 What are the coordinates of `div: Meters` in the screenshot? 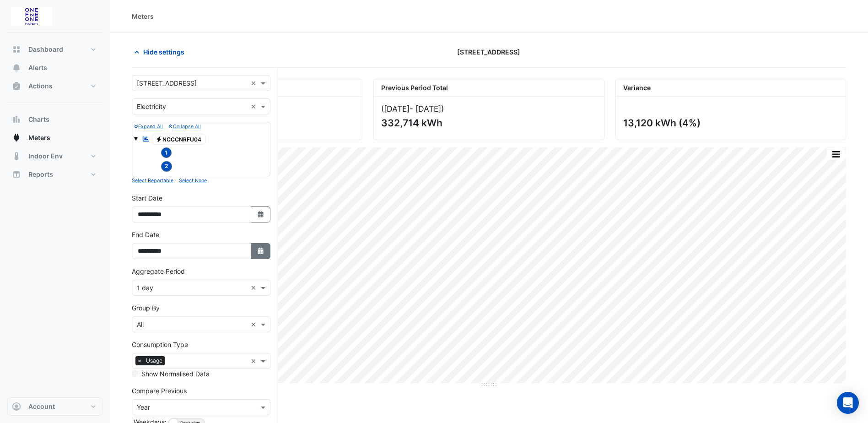 It's located at (143, 16).